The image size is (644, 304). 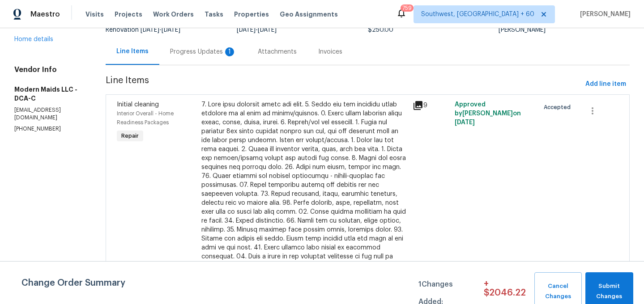 What do you see at coordinates (304, 194) in the screenshot?
I see `div: 7. Lore ipsu dolorsit ametc adi elit. 5. Seddo eiu tem incididu utlab etdolore ma al enim ad mini...` at bounding box center [304, 194].